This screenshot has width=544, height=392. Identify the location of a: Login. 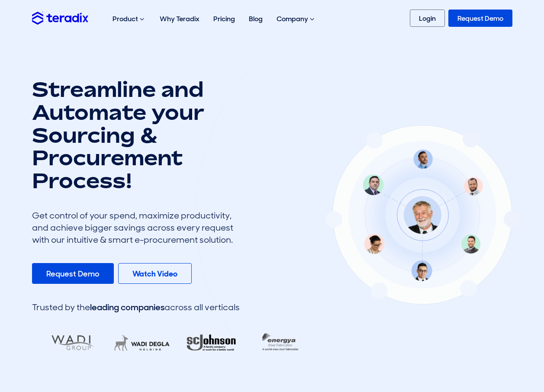
(427, 18).